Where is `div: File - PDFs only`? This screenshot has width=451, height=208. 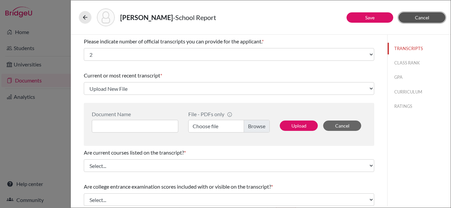
div: File - PDFs only is located at coordinates (229, 114).